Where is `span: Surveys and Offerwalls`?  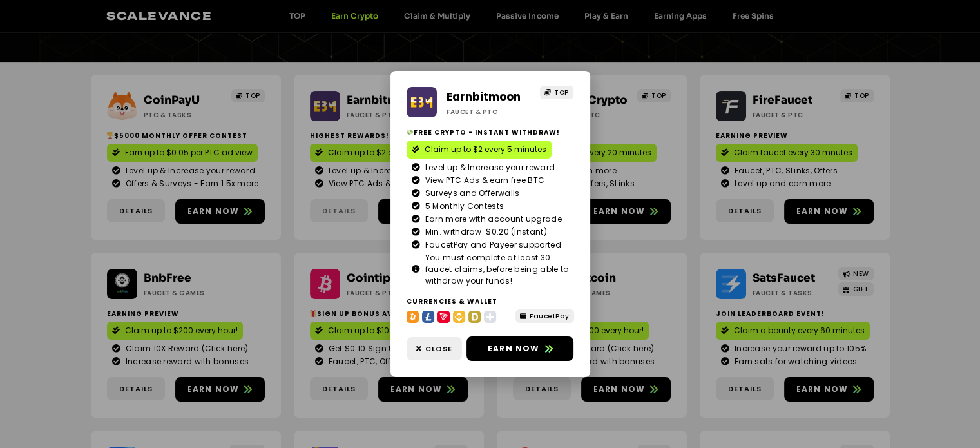 span: Surveys and Offerwalls is located at coordinates (471, 193).